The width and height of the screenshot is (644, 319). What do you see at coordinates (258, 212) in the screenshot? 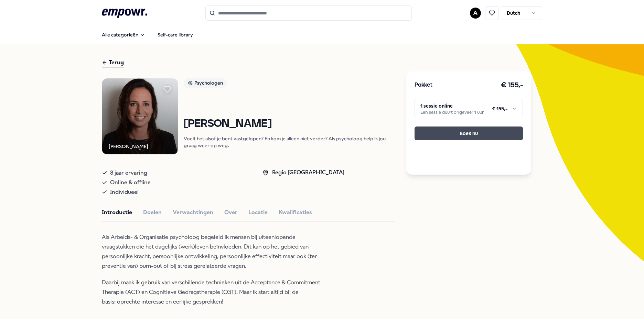
I see `button: Locatie` at bounding box center [258, 212].